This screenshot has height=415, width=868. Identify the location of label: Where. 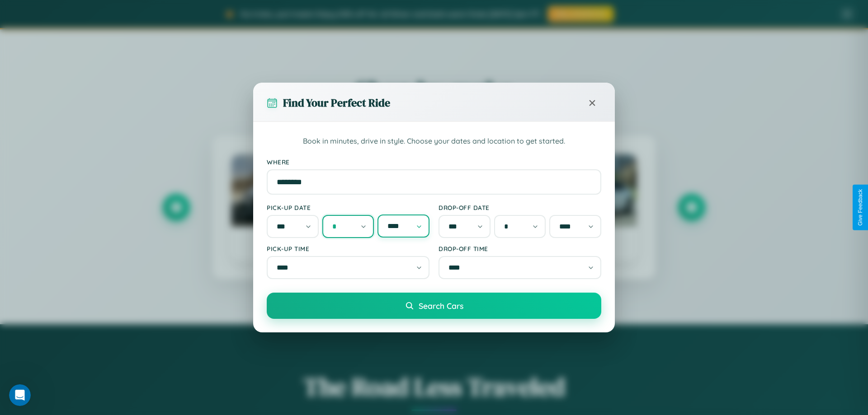
(434, 162).